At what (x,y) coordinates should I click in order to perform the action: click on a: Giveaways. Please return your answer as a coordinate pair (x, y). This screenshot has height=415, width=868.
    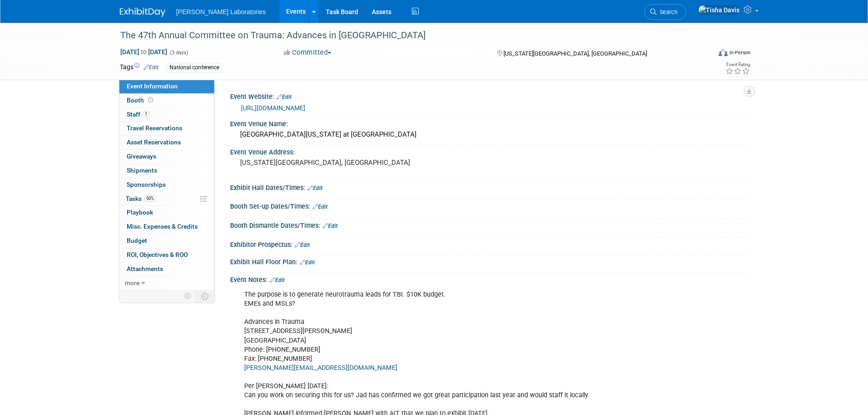
    Looking at the image, I should click on (167, 157).